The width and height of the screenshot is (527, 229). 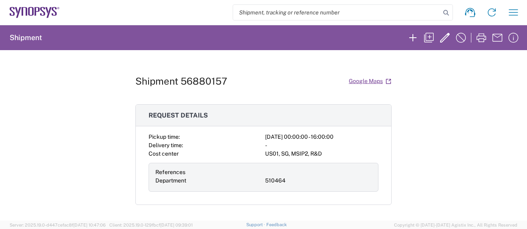 I want to click on input: Shipment, tracking or reference number, so click(x=337, y=12).